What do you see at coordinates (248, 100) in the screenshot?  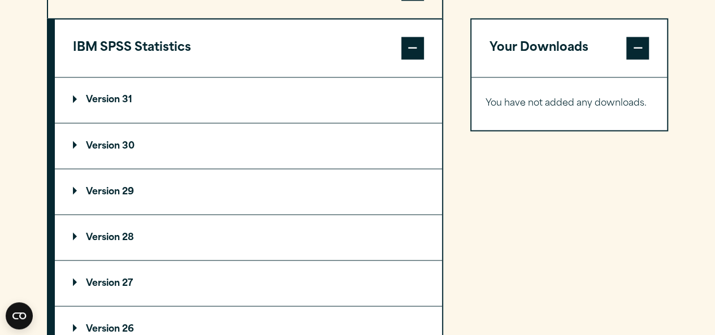 I see `summary: Version 31` at bounding box center [248, 100].